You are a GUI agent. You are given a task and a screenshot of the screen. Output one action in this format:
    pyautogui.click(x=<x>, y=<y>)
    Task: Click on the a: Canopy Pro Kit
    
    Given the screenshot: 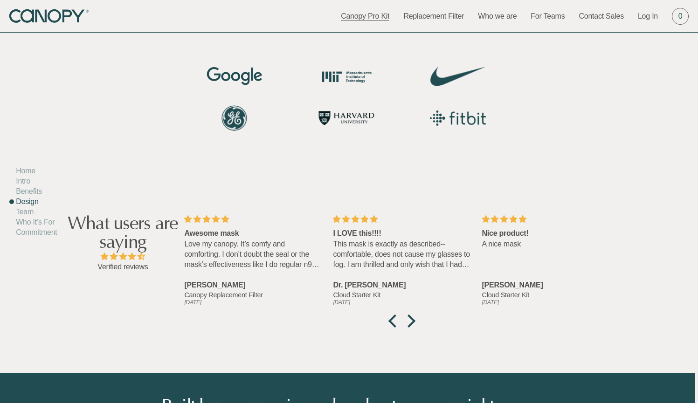 What is the action you would take?
    pyautogui.click(x=365, y=16)
    